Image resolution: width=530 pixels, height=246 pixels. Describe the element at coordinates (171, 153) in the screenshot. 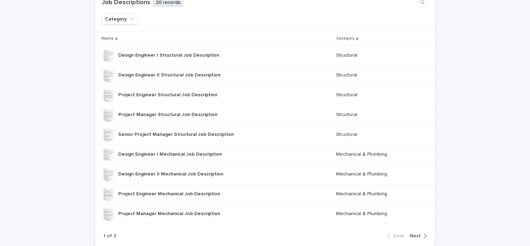

I see `p: Design Engineer I Mechanical Job Description` at that location.